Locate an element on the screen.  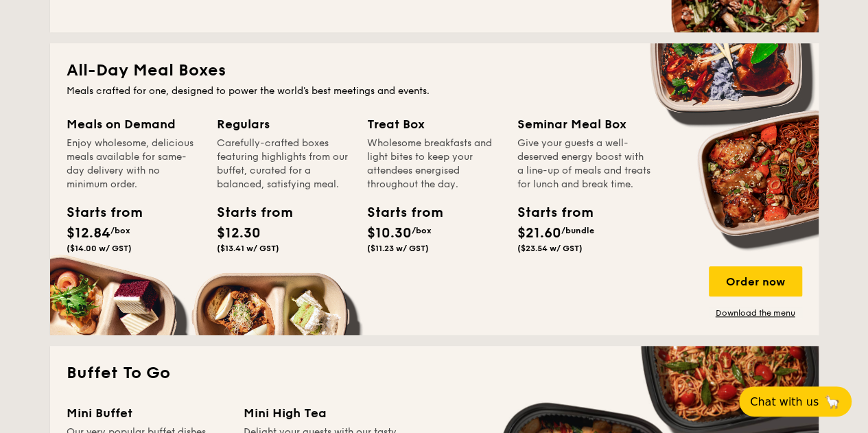
span: Chat with us is located at coordinates (784, 402).